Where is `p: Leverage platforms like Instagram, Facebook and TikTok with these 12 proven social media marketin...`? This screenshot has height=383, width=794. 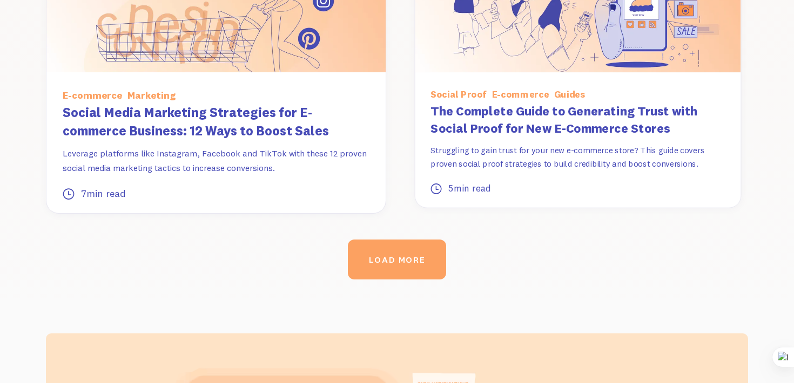
p: Leverage platforms like Instagram, Facebook and TikTok with these 12 proven social media marketin... is located at coordinates (216, 160).